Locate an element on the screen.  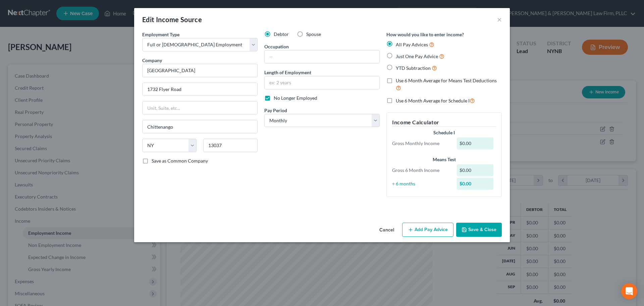
div: Gross 6 Month Income is located at coordinates (421, 170).